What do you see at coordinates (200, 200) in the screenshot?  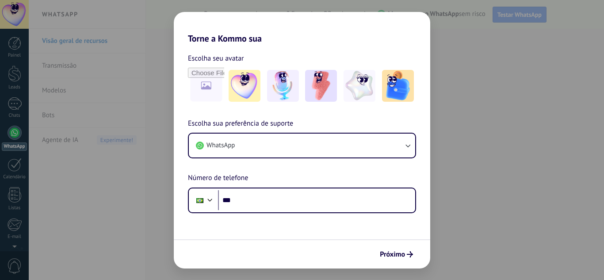 I see `div: Brazil: + 55` at bounding box center [200, 200].